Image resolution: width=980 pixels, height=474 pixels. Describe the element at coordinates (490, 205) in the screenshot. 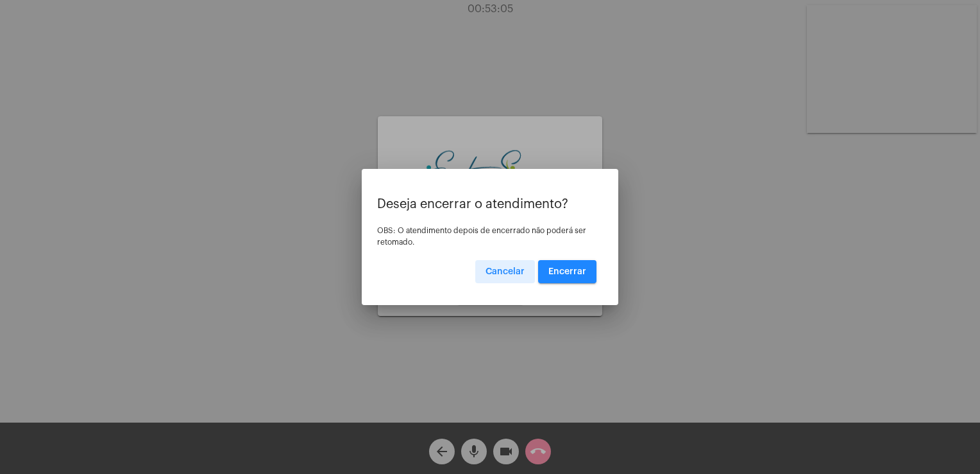

I see `p: Deseja encerrar o atendimento?` at that location.